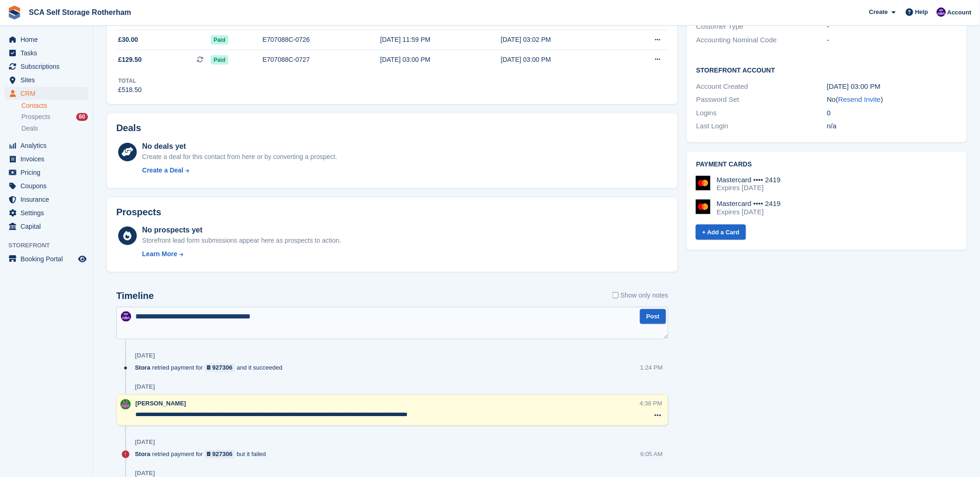  Describe the element at coordinates (893, 100) in the screenshot. I see `div: No` at that location.